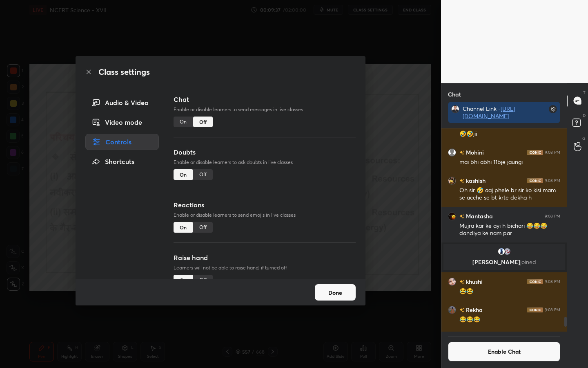  I want to click on button: Enable Chat, so click(504, 352).